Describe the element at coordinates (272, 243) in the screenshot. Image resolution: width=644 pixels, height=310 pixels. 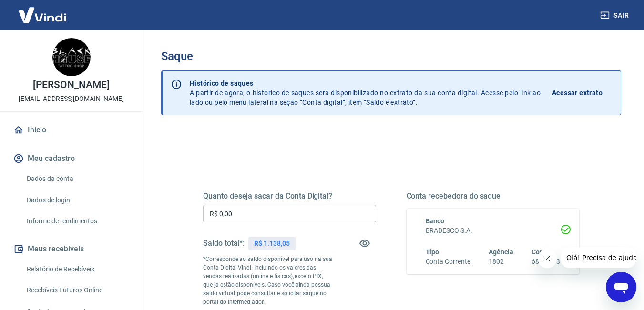
I see `p: R$ 1.138,05` at that location.